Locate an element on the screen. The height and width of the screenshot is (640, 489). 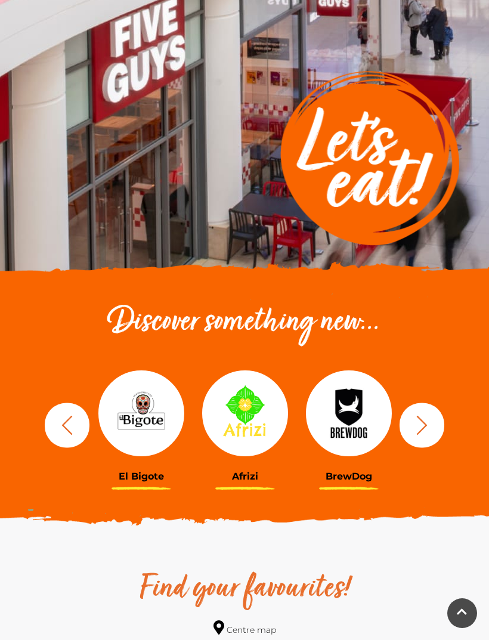
a: El Bigote is located at coordinates (141, 423).